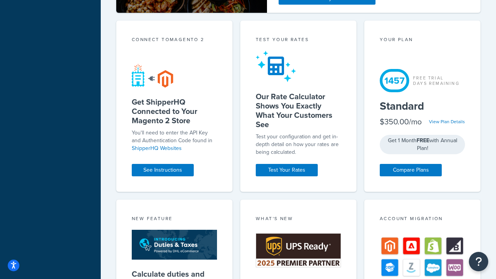  Describe the element at coordinates (436, 81) in the screenshot. I see `div: Free Trial Days Remaining` at that location.